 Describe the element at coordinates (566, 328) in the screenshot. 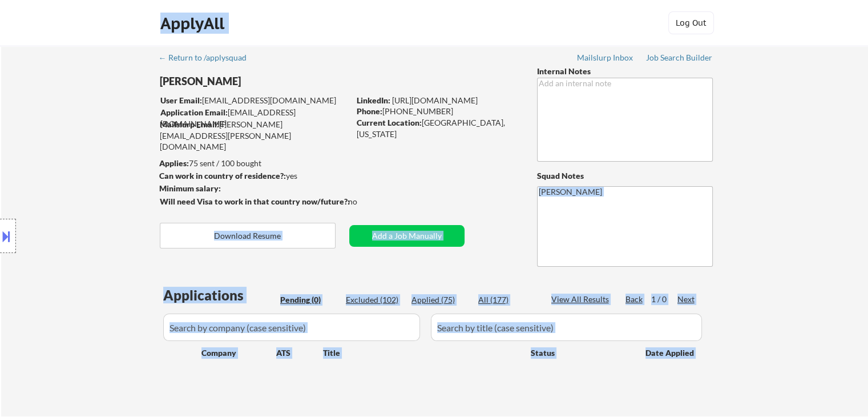

I see `input: Search by title (case sensitive)` at that location.